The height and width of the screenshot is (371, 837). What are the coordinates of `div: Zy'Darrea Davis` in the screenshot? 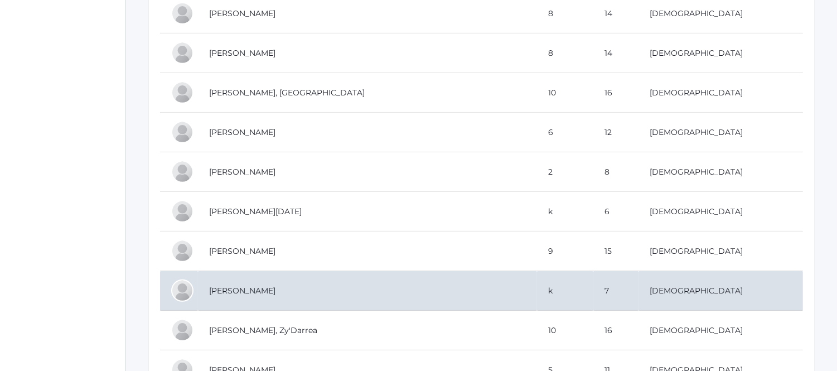 It's located at (182, 330).